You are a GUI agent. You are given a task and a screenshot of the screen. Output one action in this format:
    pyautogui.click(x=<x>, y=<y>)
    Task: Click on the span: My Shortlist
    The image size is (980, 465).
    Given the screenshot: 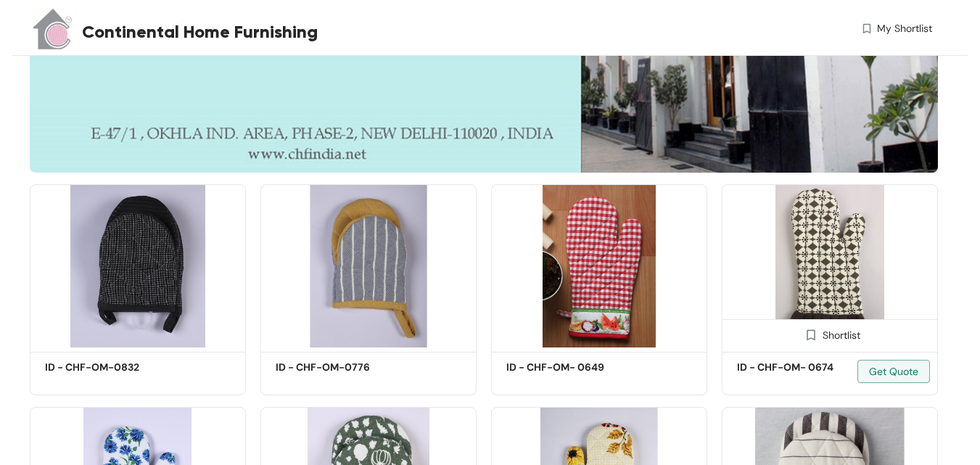 What is the action you would take?
    pyautogui.click(x=905, y=29)
    